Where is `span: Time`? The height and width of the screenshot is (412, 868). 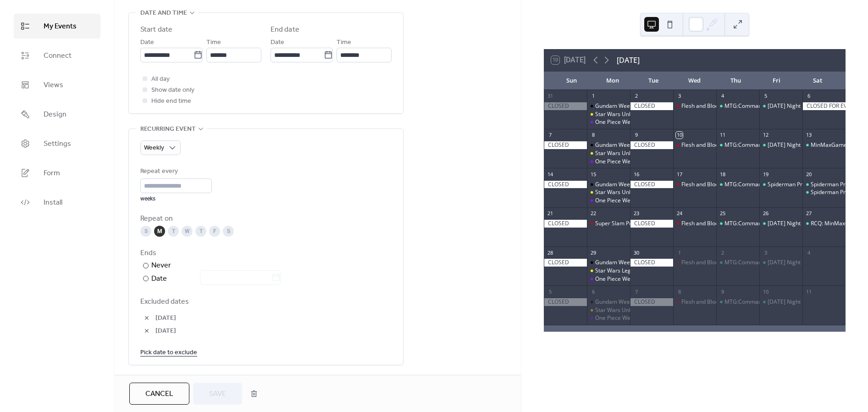
span: Time is located at coordinates (213, 42).